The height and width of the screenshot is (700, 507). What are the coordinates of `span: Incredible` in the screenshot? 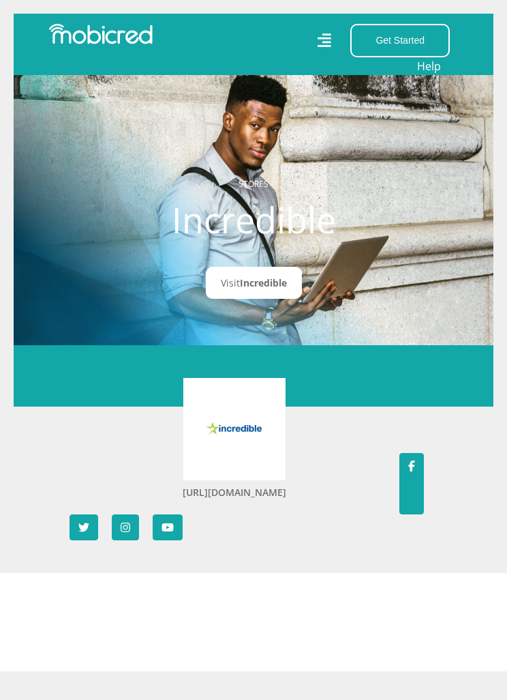 It's located at (263, 282).